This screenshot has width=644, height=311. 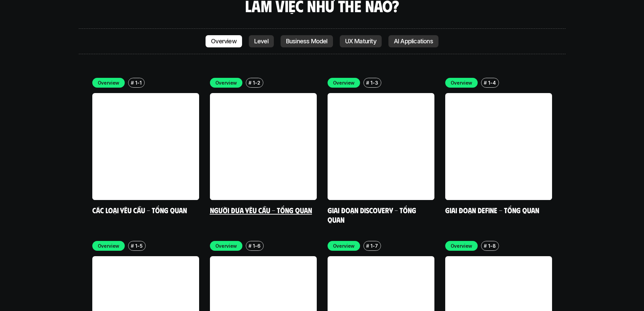 I want to click on a: Người đưa yêu cầu - Tổng quan, so click(x=261, y=210).